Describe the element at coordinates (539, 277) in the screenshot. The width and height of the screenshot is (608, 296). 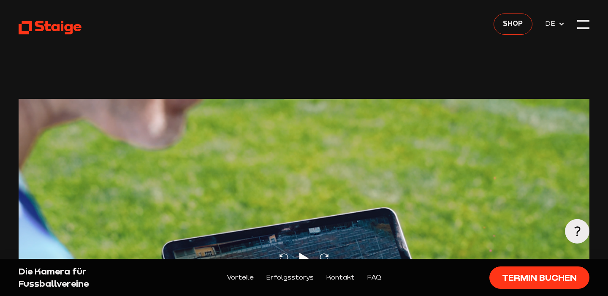
I see `a: Termin buchen` at that location.